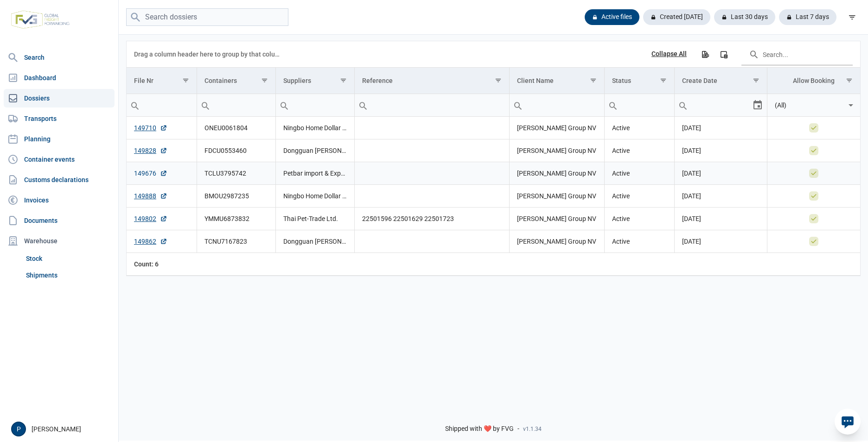 This screenshot has width=868, height=442. I want to click on div: Status, so click(621, 81).